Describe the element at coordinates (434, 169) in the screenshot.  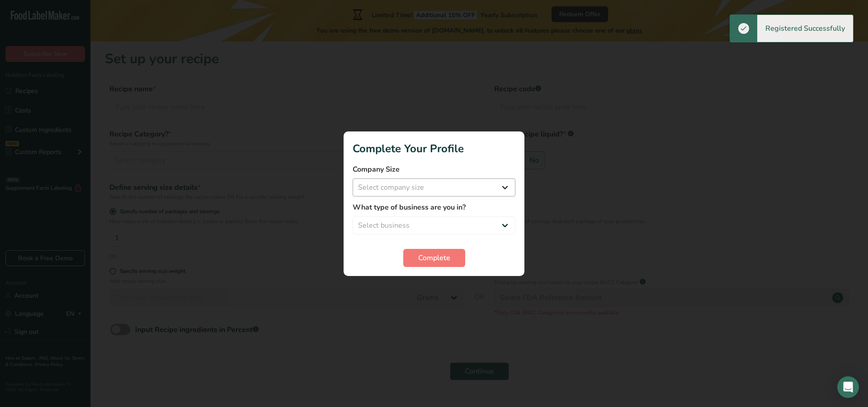
I see `label: Company Size` at that location.